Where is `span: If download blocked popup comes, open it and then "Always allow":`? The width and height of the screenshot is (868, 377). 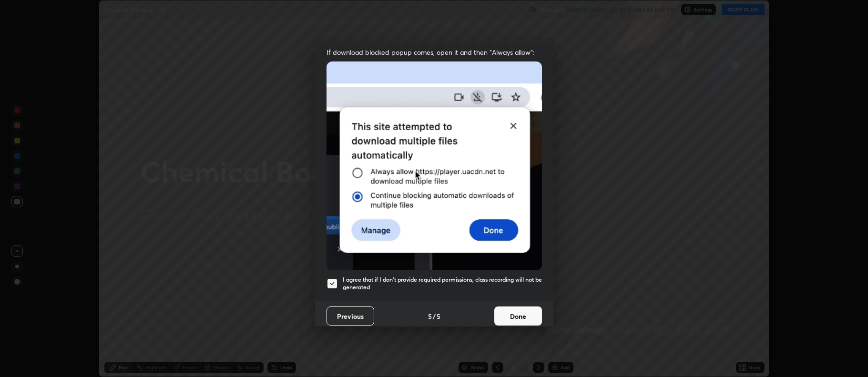
span: If download blocked popup comes, open it and then "Always allow": is located at coordinates (434, 52).